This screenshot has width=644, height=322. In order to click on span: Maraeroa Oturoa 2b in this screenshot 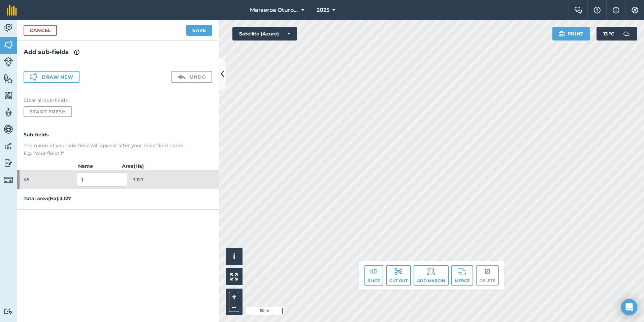, I will do `click(274, 10)`.